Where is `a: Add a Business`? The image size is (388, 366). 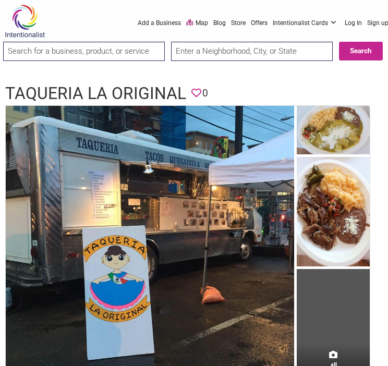 a: Add a Business is located at coordinates (159, 23).